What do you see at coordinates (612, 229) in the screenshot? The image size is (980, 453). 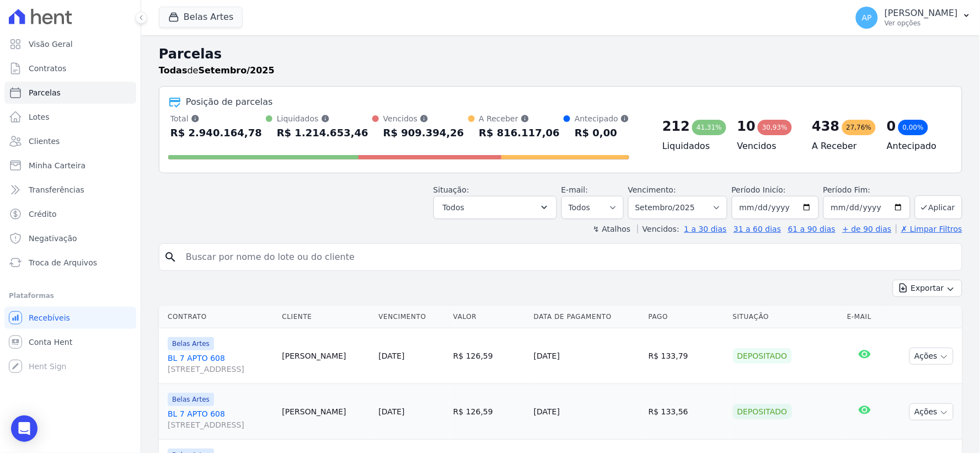 I see `label: ↯ Atalhos` at bounding box center [612, 229].